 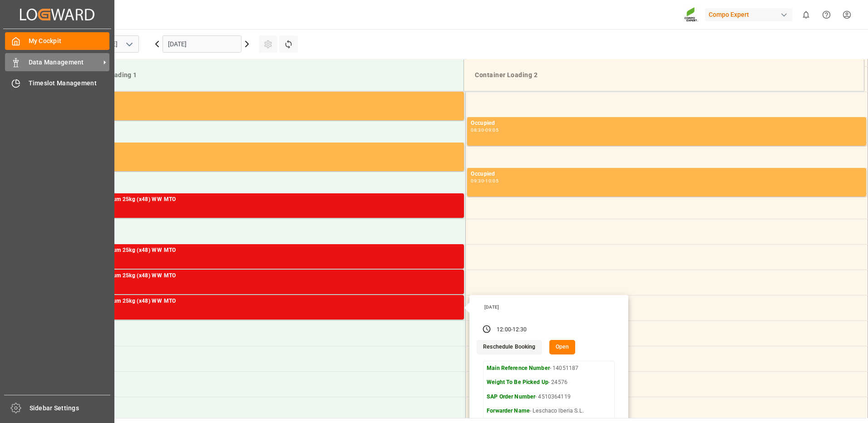 I want to click on span: Timeslot Management, so click(x=69, y=83).